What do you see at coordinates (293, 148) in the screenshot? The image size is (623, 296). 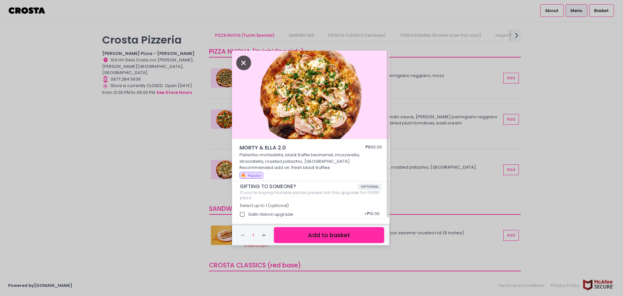 I see `span: MORTY & ELLA 2.0` at bounding box center [293, 148].